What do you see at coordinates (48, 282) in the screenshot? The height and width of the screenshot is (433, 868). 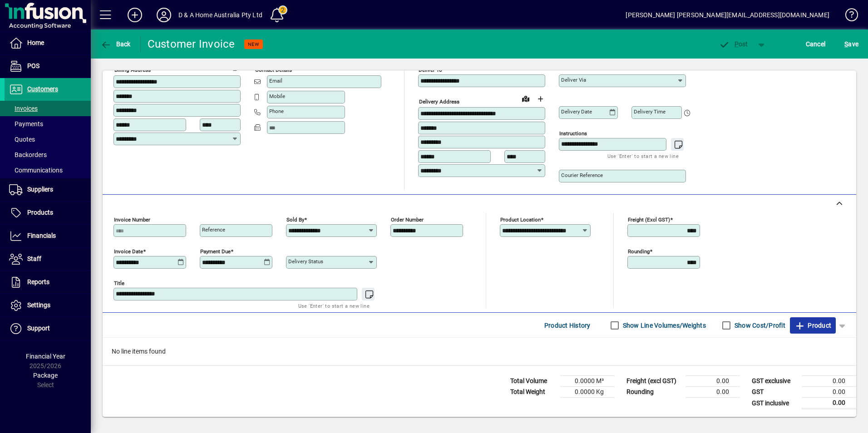 I see `a: Reports` at bounding box center [48, 282].